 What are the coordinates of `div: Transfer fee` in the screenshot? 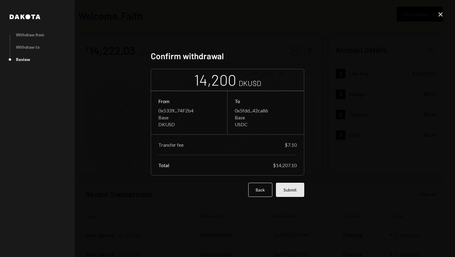 It's located at (171, 145).